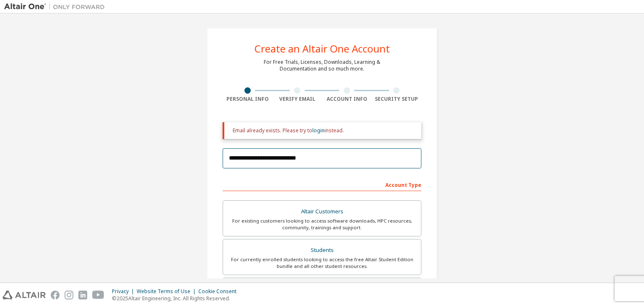  I want to click on div: Cookie Consent, so click(220, 291).